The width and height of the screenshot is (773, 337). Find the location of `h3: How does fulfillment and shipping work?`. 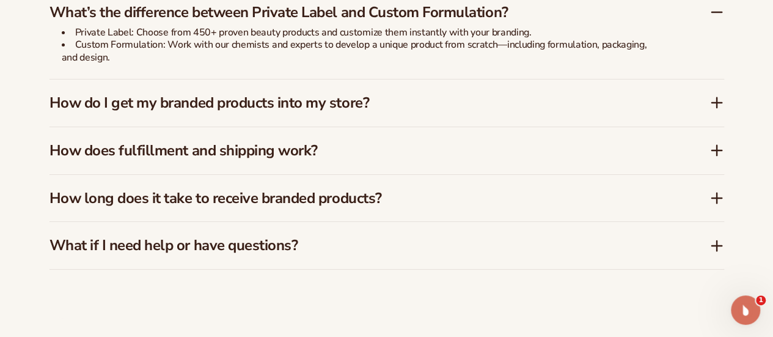

h3: How does fulfillment and shipping work? is located at coordinates (361, 150).